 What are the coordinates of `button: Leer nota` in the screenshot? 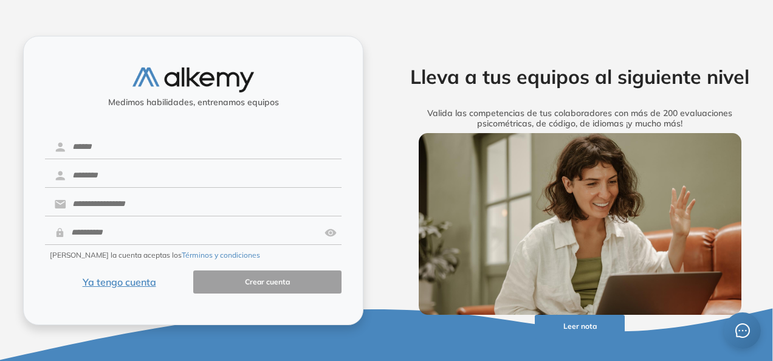 It's located at (580, 326).